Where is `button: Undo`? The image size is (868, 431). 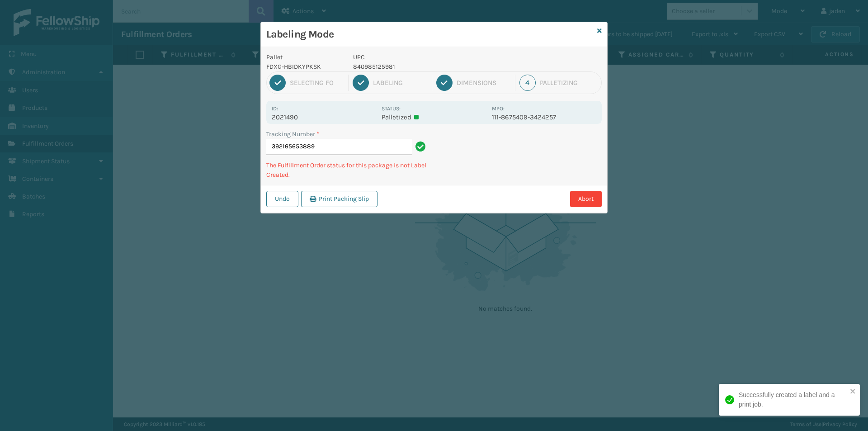 button: Undo is located at coordinates (282, 199).